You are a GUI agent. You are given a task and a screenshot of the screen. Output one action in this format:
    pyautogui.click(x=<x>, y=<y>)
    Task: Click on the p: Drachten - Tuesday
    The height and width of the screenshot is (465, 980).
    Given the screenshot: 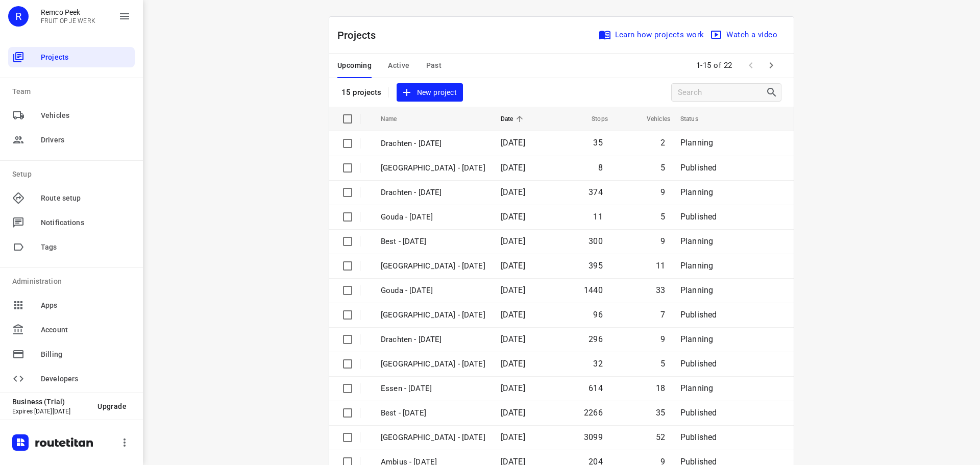 What is the action you would take?
    pyautogui.click(x=433, y=340)
    